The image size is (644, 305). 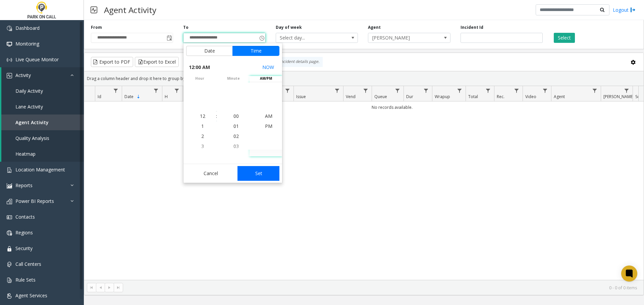 I want to click on kendo-pager-info: 0 - 0 of 0 items, so click(x=382, y=288).